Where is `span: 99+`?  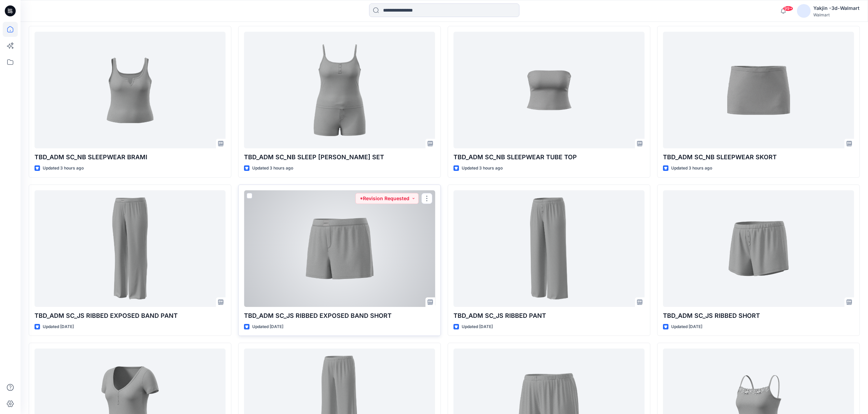
span: 99+ is located at coordinates (788, 9).